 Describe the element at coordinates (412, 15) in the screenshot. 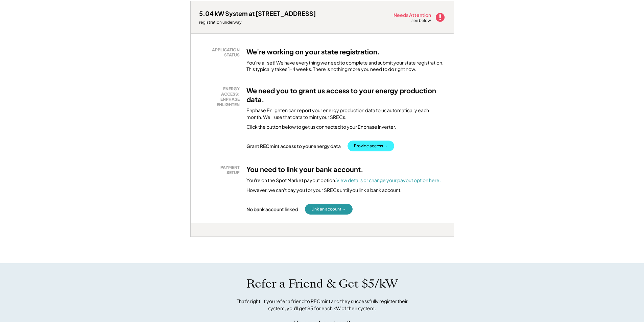

I see `div: Needs Attention` at that location.